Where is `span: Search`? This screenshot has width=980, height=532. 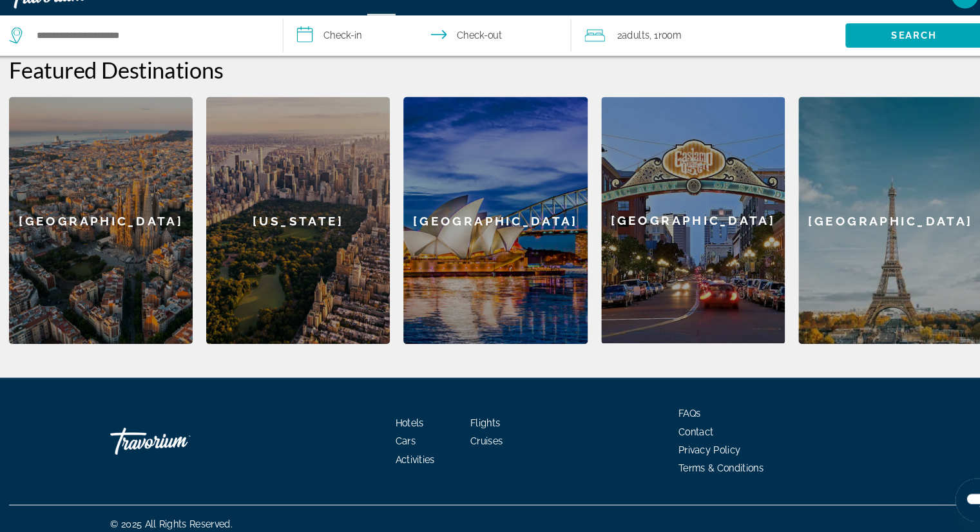
span: Search is located at coordinates (889, 58).